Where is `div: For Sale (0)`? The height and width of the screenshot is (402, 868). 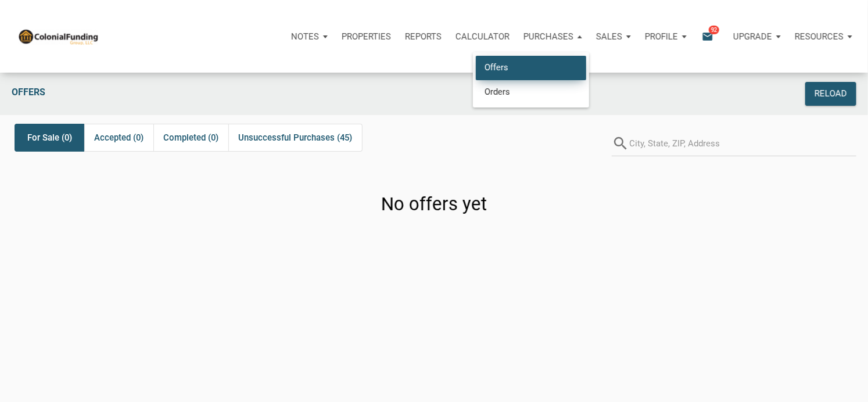
div: For Sale (0) is located at coordinates (50, 138).